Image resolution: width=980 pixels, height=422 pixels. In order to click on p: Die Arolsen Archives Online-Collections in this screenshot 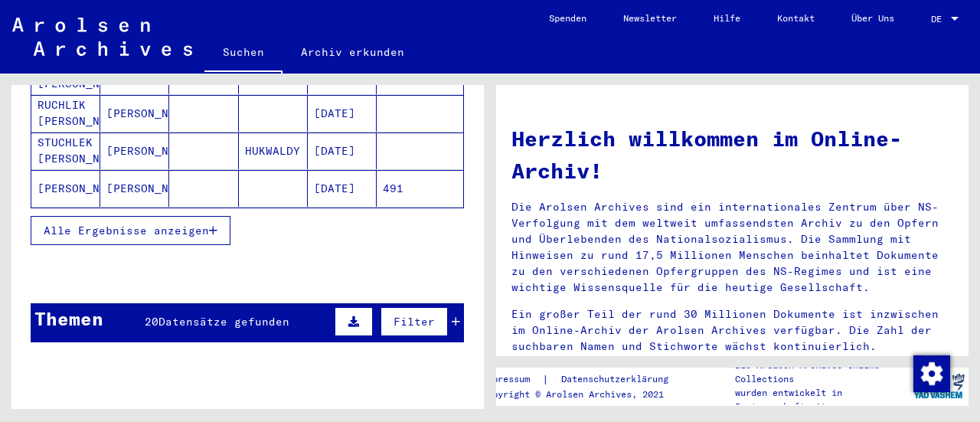, I will do `click(823, 372)`.